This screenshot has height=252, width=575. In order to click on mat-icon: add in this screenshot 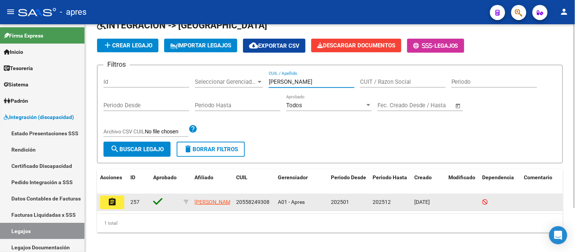, I will do `click(108, 45)`.